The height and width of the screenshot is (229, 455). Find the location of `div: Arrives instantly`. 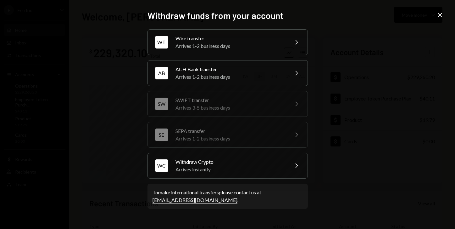

div: Arrives instantly is located at coordinates (230, 169).